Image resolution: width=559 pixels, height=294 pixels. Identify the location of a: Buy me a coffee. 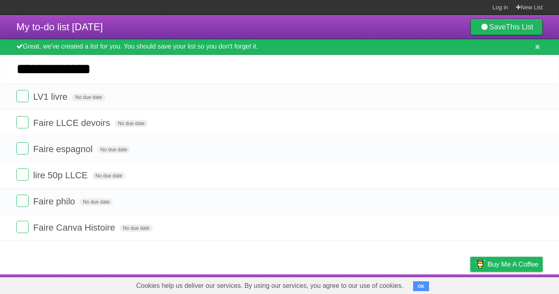
(506, 264).